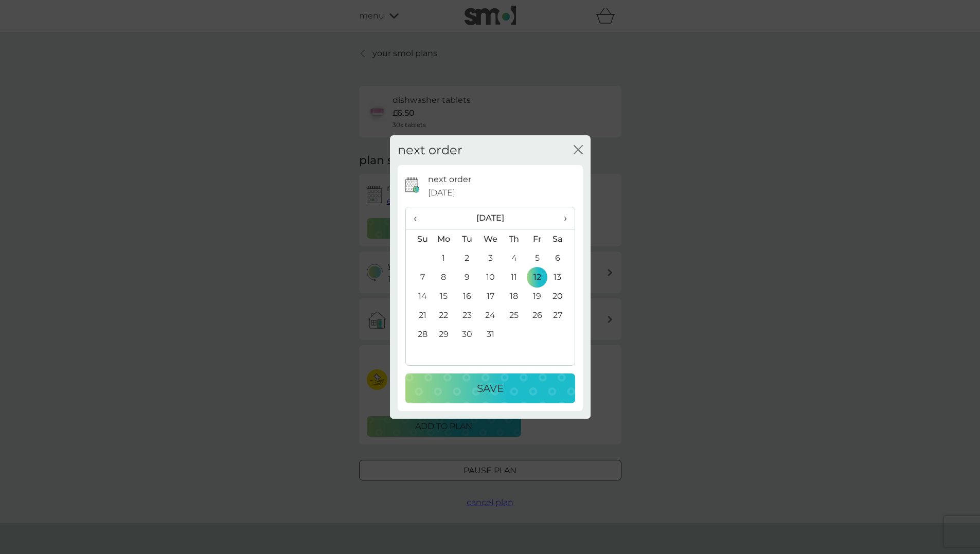 This screenshot has width=980, height=554. I want to click on td: 10, so click(490, 277).